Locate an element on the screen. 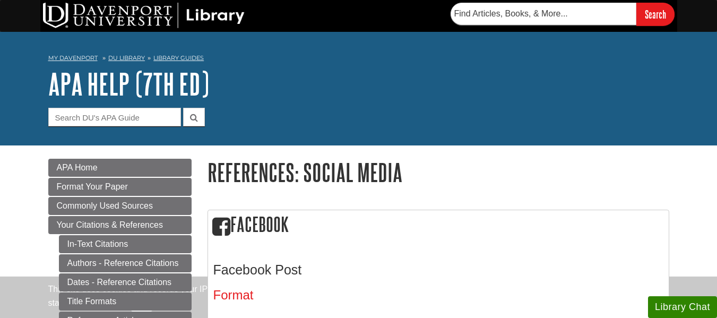 This screenshot has height=318, width=717. span: APA Home is located at coordinates (77, 167).